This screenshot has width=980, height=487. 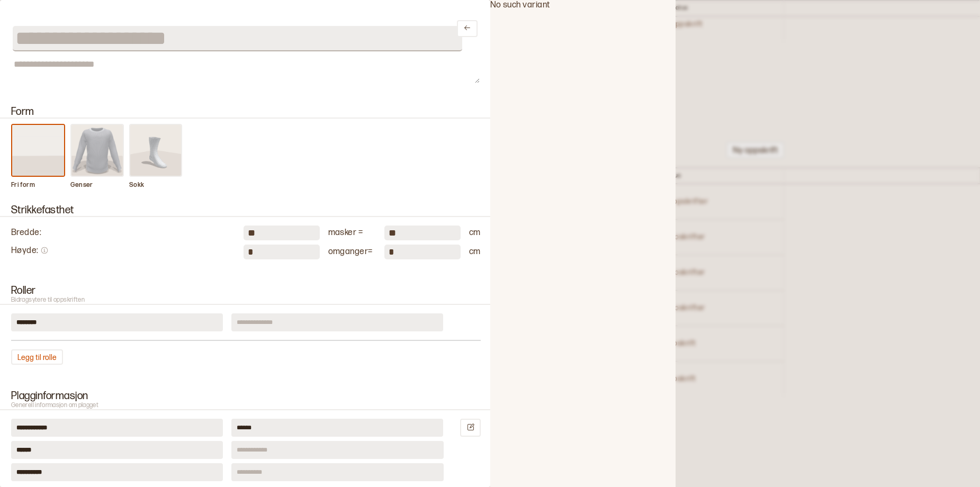 What do you see at coordinates (467, 29) in the screenshot?
I see `button: Lukk` at bounding box center [467, 29].